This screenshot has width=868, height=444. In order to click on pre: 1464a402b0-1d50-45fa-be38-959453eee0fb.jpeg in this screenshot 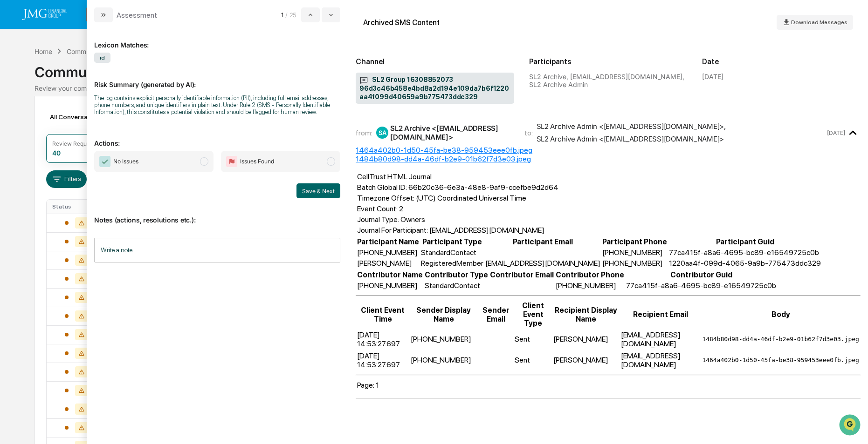, I will do `click(780, 360)`.